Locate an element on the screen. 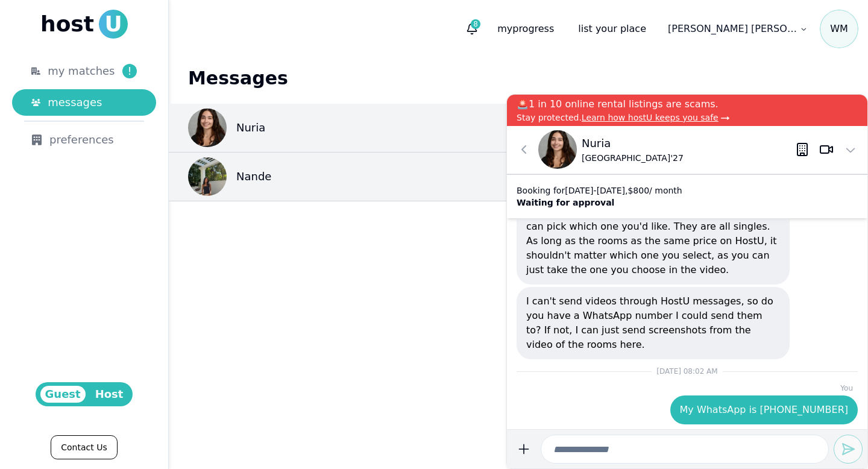  a: WM is located at coordinates (839, 29).